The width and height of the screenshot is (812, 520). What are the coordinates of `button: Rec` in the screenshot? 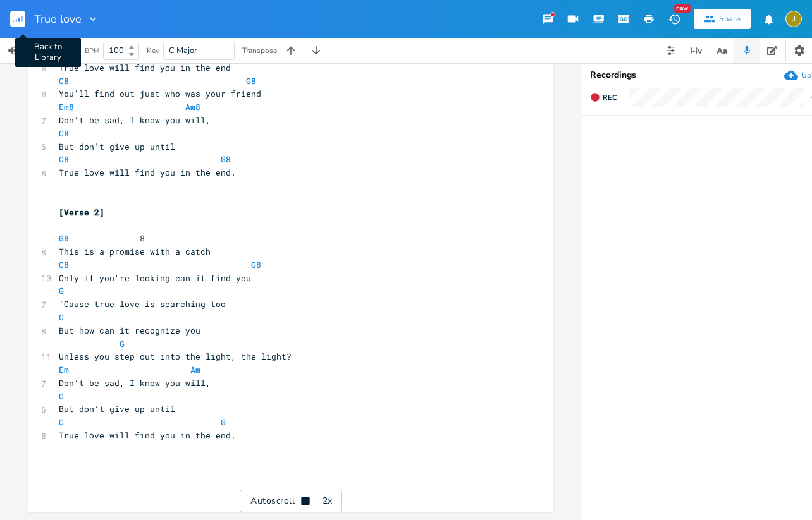 It's located at (603, 97).